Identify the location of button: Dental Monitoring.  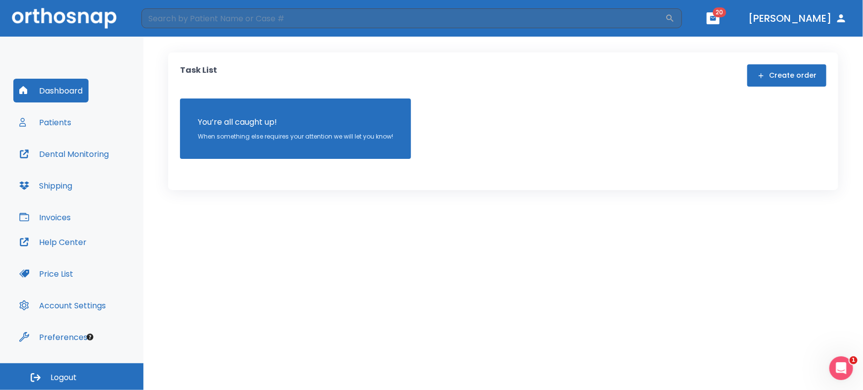
(64, 154).